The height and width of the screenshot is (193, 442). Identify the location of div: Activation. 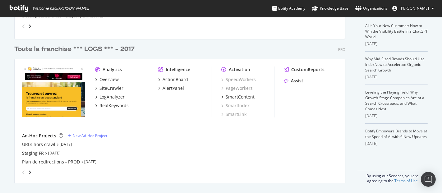
(239, 70).